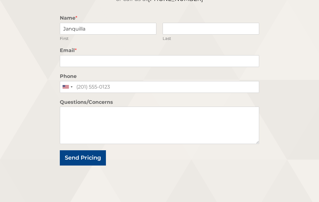  Describe the element at coordinates (108, 38) in the screenshot. I see `label: First` at that location.